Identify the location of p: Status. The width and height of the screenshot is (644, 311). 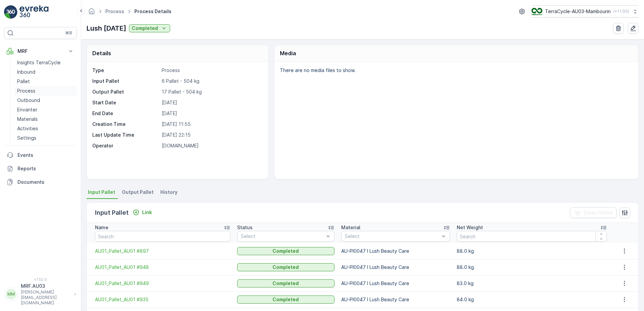
(245, 227).